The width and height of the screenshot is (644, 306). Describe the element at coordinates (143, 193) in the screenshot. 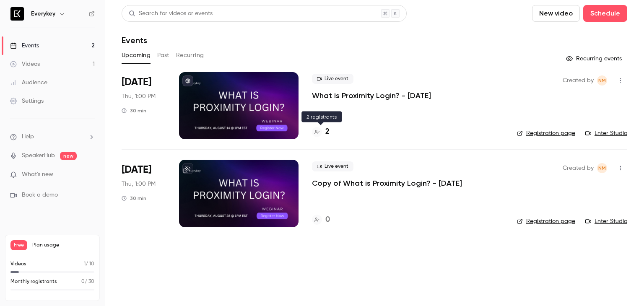

I see `div: Aug 28 Thu, 1:00 PM (America/New York)` at that location.